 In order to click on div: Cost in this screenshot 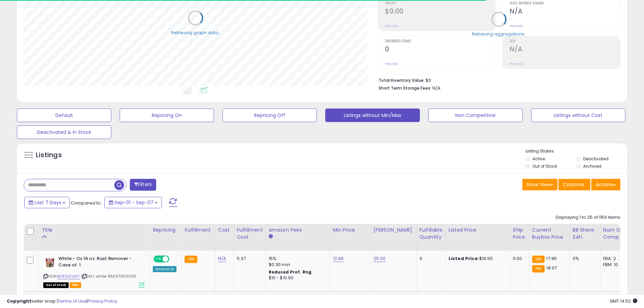, I will do `click(224, 230)`.